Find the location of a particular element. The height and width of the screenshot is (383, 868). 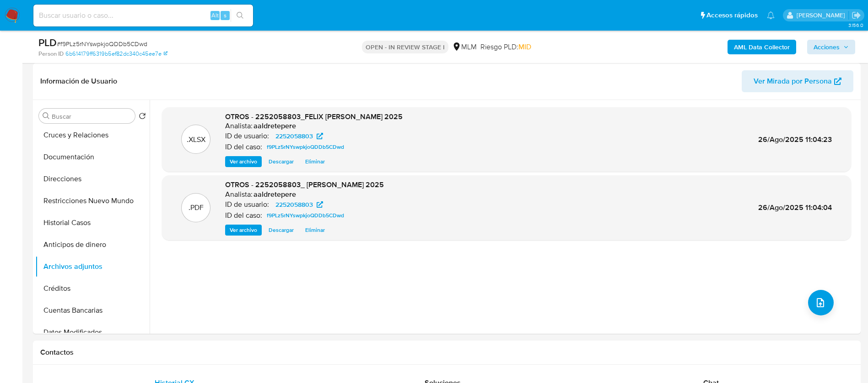

b: AML Data Collector is located at coordinates (762, 48).